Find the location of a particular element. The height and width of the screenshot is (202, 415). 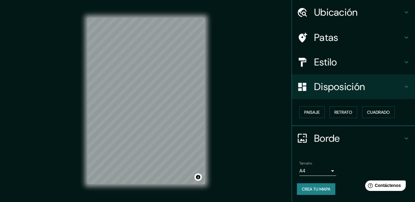

font: Crea tu mapa is located at coordinates (316, 189).